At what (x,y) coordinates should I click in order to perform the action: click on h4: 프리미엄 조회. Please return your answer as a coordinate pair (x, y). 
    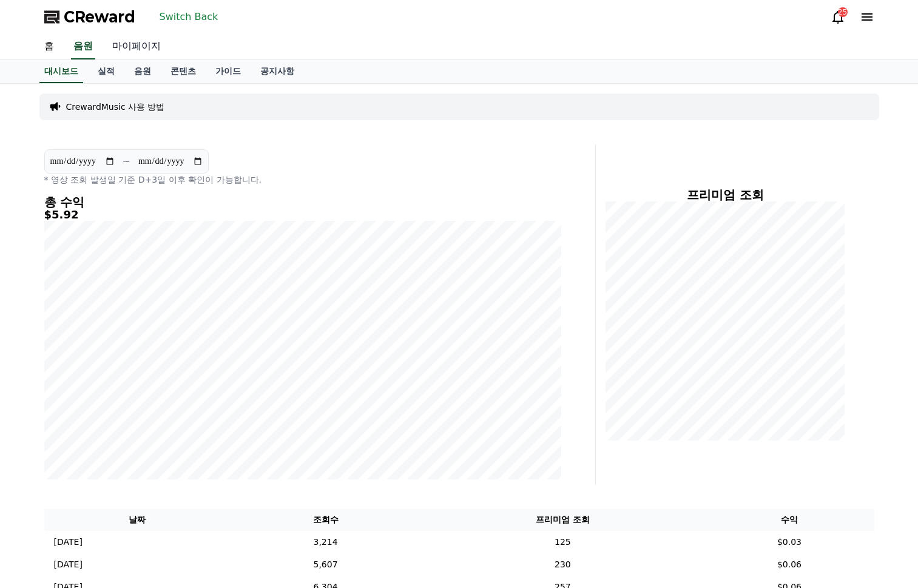
    Looking at the image, I should click on (725, 194).